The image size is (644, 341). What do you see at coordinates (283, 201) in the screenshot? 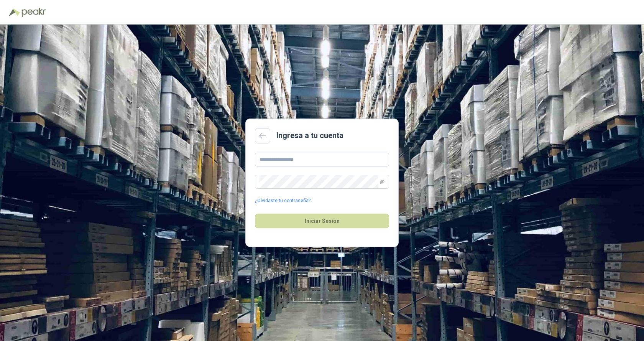
I see `a: ¿Olvidaste tu contraseña?` at bounding box center [283, 201].